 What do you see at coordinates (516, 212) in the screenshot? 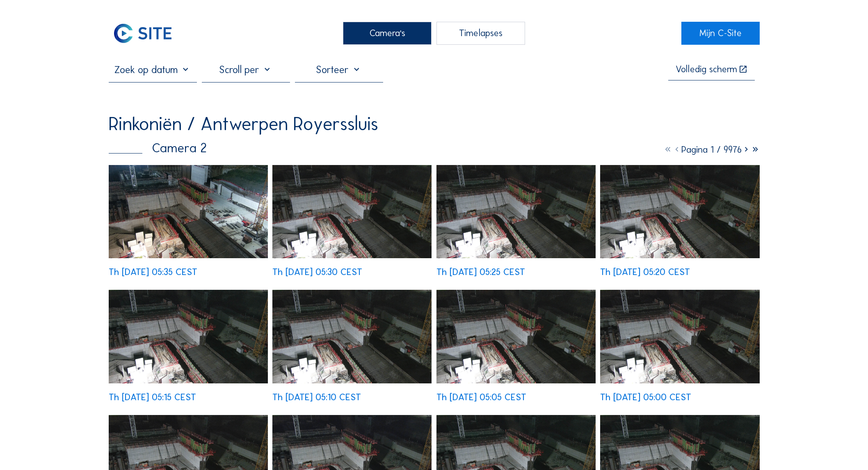
I see `img: image_52694158` at bounding box center [516, 212].